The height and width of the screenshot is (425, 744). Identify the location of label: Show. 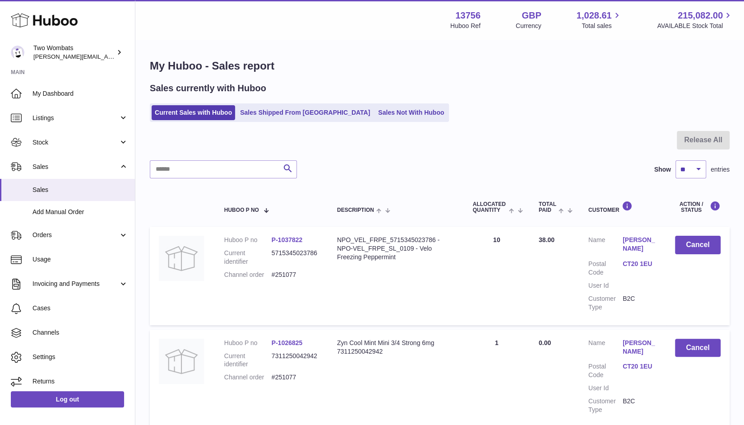
(662, 169).